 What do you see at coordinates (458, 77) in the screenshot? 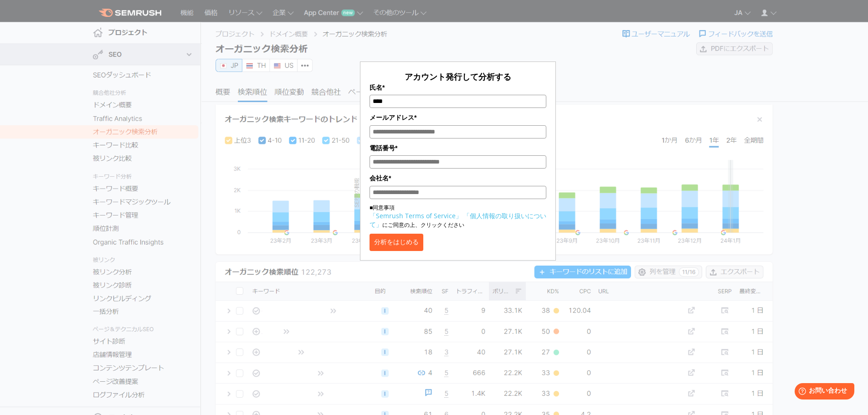
I see `span: アカウント発行して分析する` at bounding box center [458, 77].